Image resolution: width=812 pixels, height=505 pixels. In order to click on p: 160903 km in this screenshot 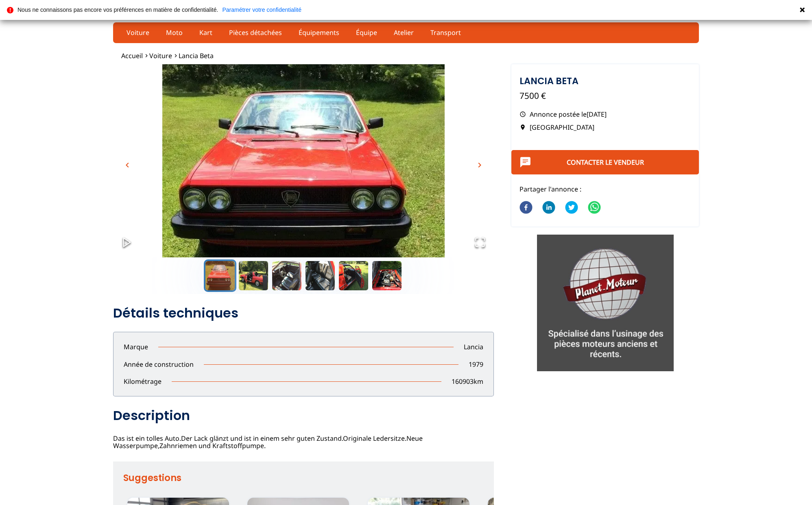, I will do `click(467, 382)`.